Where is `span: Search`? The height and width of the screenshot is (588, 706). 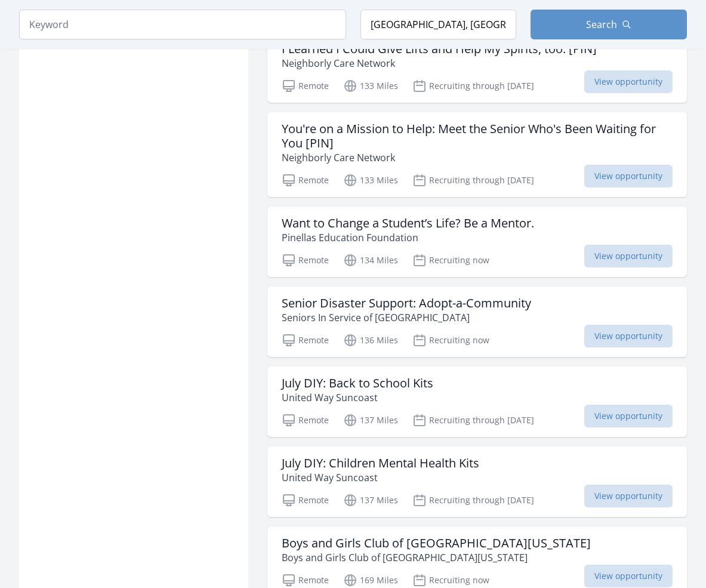
span: Search is located at coordinates (602, 24).